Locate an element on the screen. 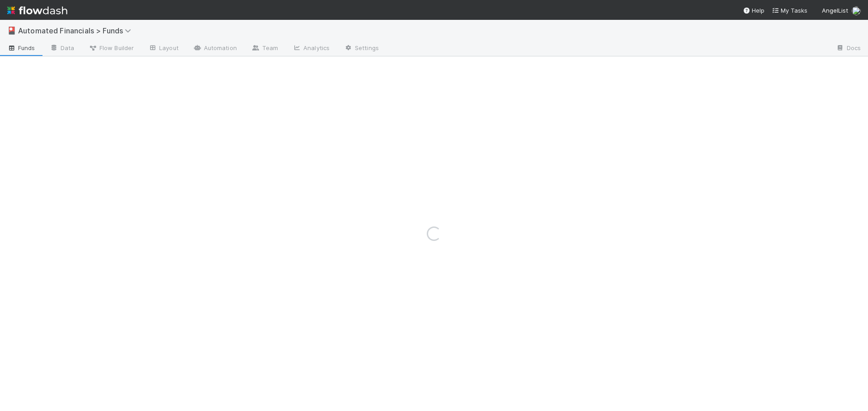  a: Flow Builder is located at coordinates (112, 49).